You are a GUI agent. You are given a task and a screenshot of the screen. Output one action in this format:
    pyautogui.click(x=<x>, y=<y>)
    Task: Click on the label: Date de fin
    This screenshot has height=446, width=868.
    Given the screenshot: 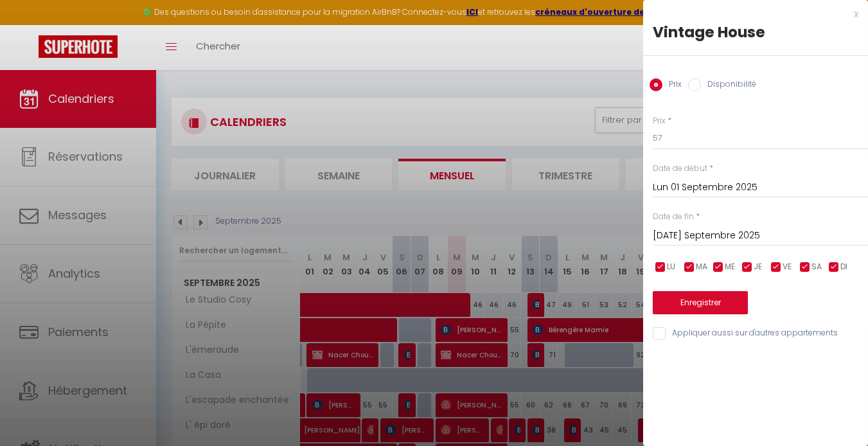 What is the action you would take?
    pyautogui.click(x=674, y=217)
    